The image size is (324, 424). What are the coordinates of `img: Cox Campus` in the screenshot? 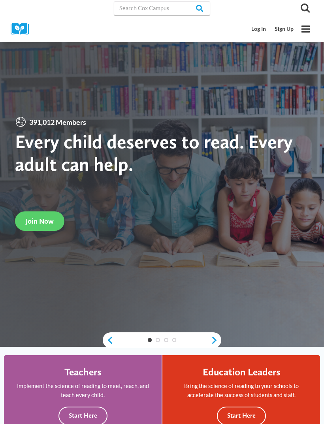 It's located at (23, 29).